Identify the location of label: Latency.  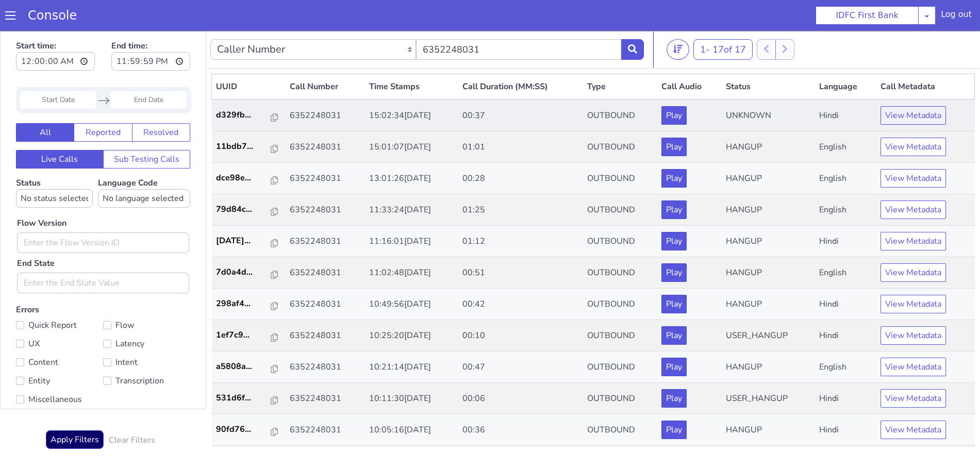
(146, 313).